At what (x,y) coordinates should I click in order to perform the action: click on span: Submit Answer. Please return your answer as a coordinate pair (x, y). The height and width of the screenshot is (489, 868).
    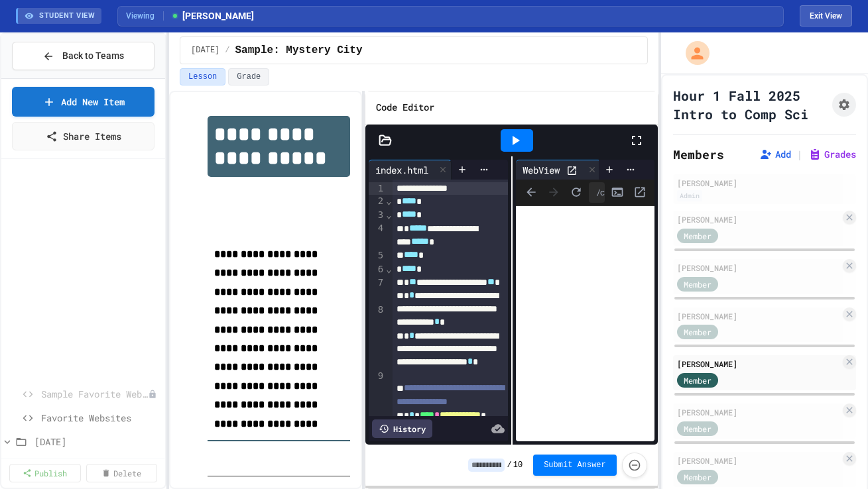
    Looking at the image, I should click on (575, 465).